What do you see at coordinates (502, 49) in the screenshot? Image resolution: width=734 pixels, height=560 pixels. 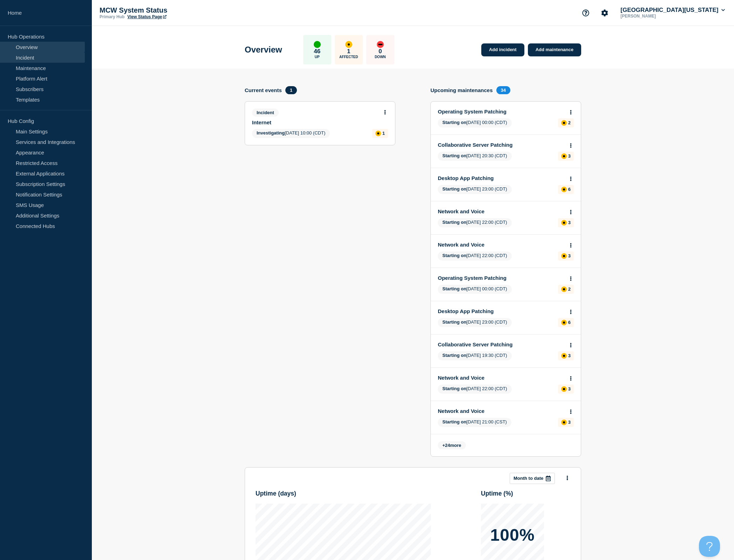 I see `a: Add incident` at bounding box center [502, 49].